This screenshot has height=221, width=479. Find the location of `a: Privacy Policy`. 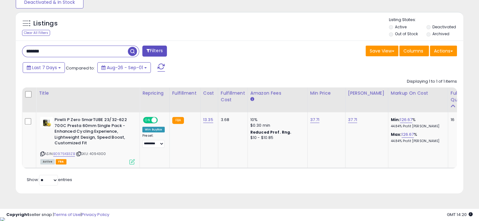

a: Privacy Policy is located at coordinates (95, 215).